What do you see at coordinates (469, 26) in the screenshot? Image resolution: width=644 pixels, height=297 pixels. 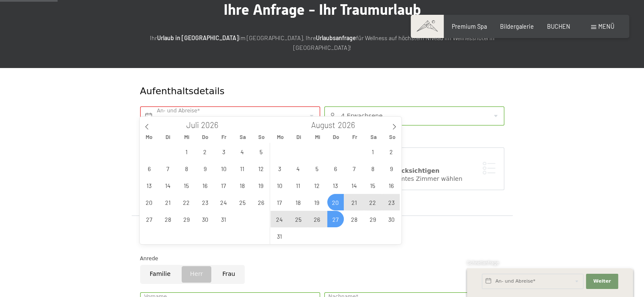 I see `span: Premium Spa` at bounding box center [469, 26].